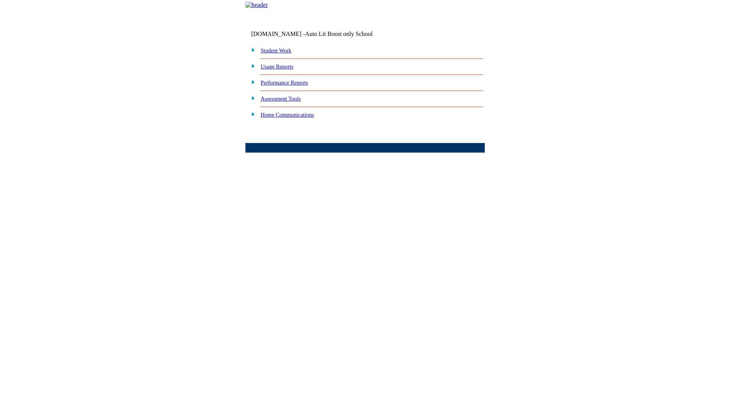  I want to click on a: Assessment Tools, so click(281, 99).